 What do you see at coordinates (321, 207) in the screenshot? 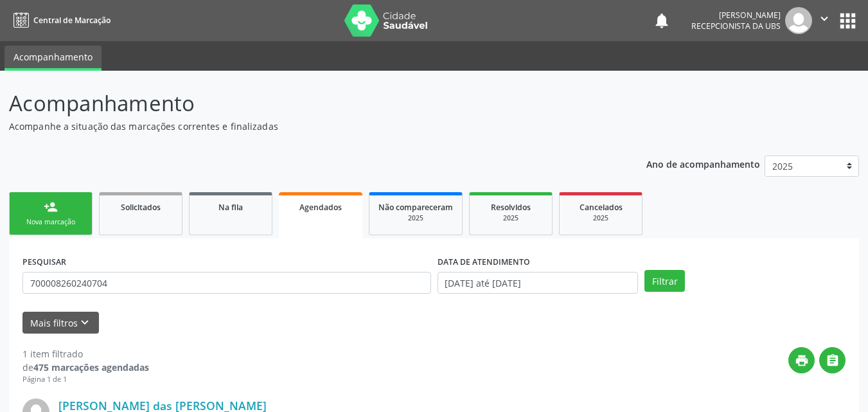
I see `span: Agendados` at bounding box center [321, 207].